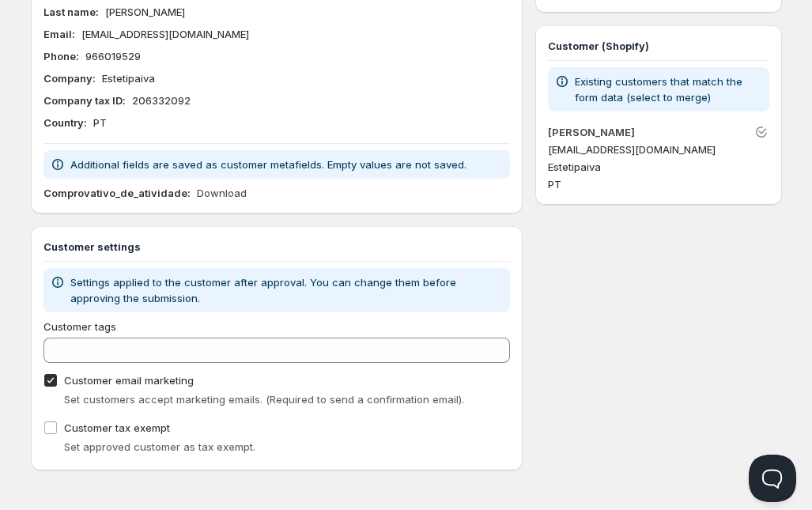 This screenshot has height=510, width=812. Describe the element at coordinates (554, 184) in the screenshot. I see `span: PT` at that location.